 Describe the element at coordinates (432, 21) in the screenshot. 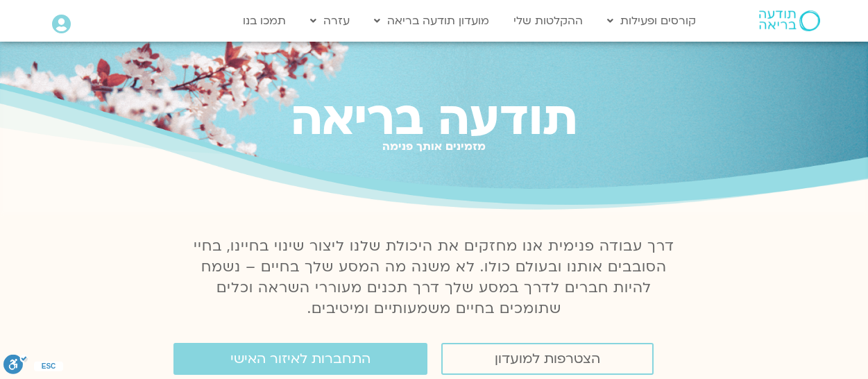

I see `a: מועדון תודעה בריאה` at that location.